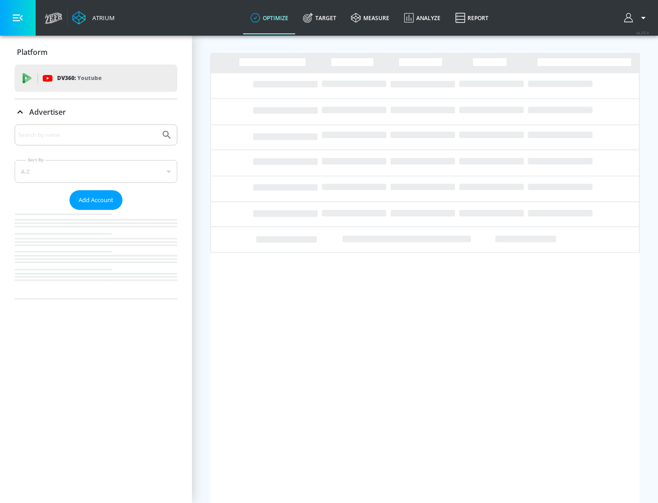  I want to click on a: Target, so click(319, 18).